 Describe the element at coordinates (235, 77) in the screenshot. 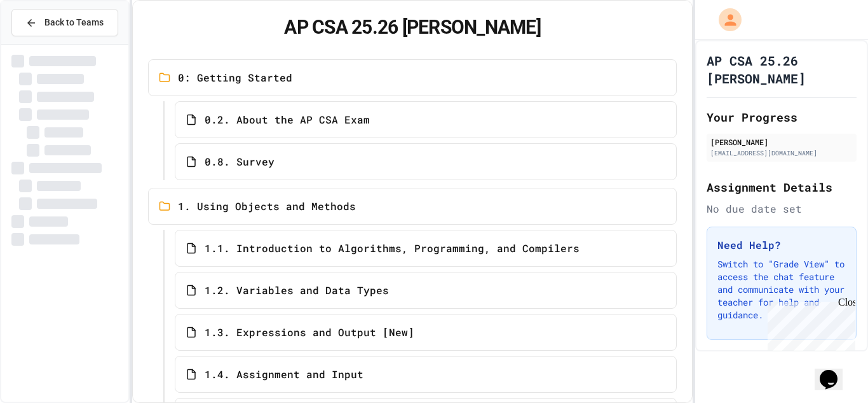

I see `span: 0: Getting Started` at that location.